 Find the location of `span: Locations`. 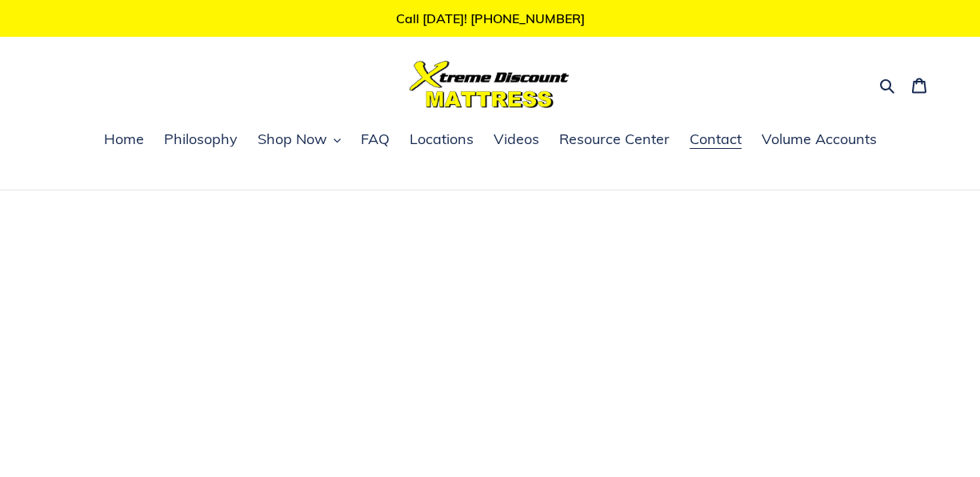

span: Locations is located at coordinates (441, 139).